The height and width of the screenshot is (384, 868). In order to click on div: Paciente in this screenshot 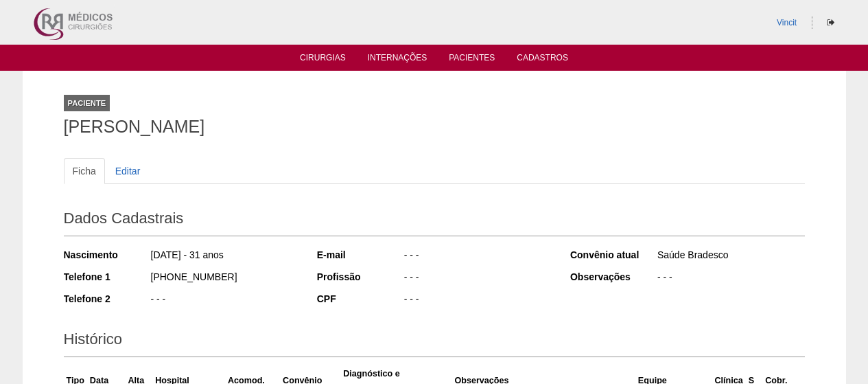, I will do `click(87, 103)`.